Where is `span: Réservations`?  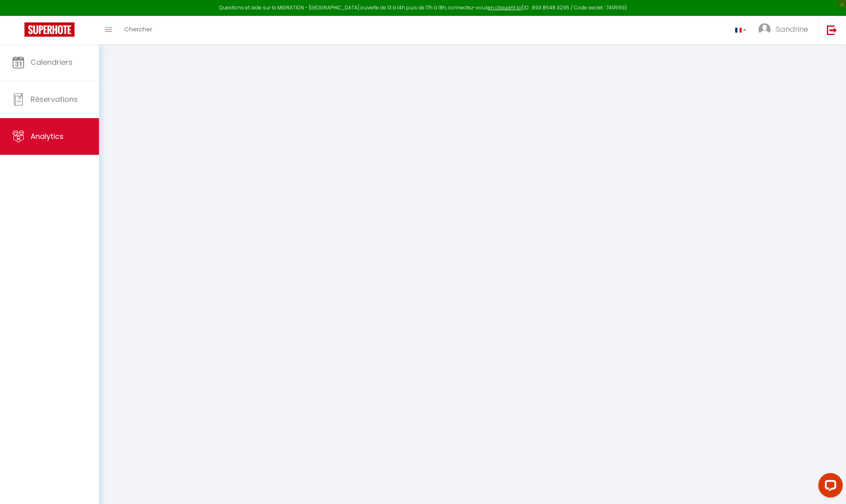
span: Réservations is located at coordinates (54, 99).